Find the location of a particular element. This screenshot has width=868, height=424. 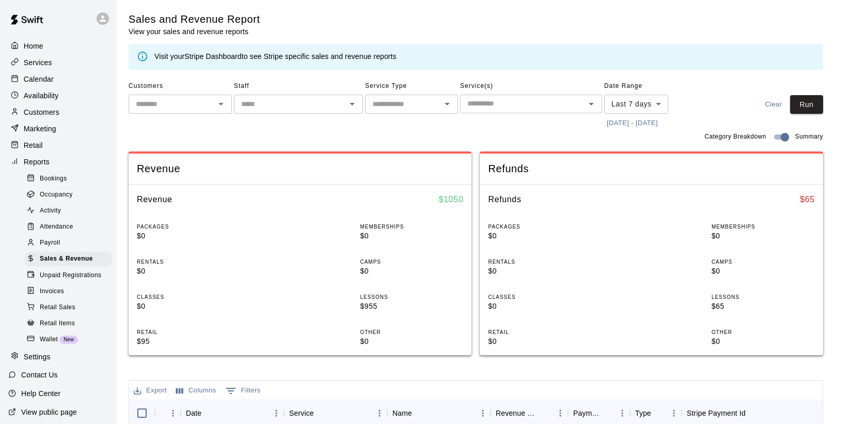

div: Home is located at coordinates (58, 46).